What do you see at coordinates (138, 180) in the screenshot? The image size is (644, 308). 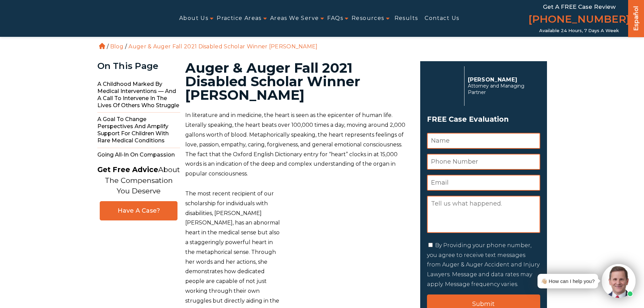 I see `p: About The Compensation You Deserve` at bounding box center [138, 180].